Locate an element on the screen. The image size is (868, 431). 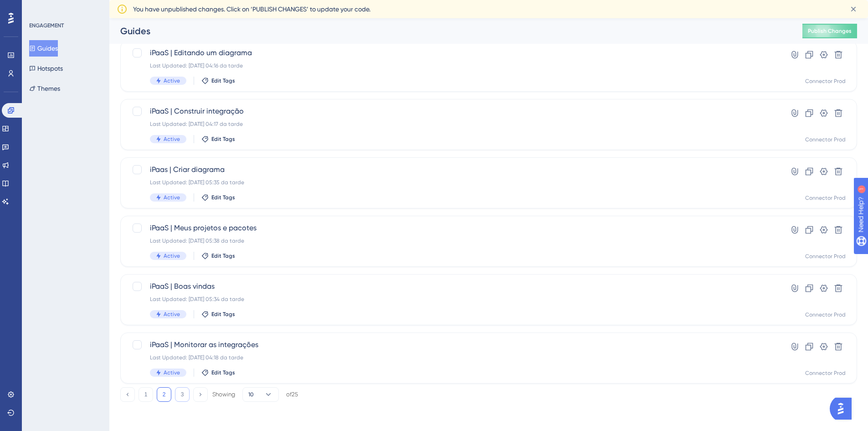
span: iPaaS | Boas vindas is located at coordinates (452, 286).